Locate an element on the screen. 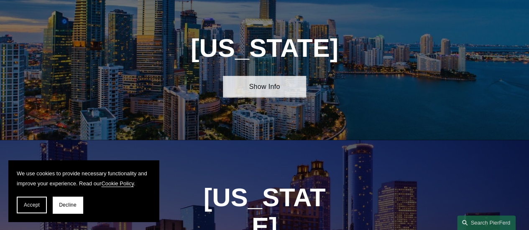 The image size is (529, 230). a: Cookie Policy is located at coordinates (117, 183).